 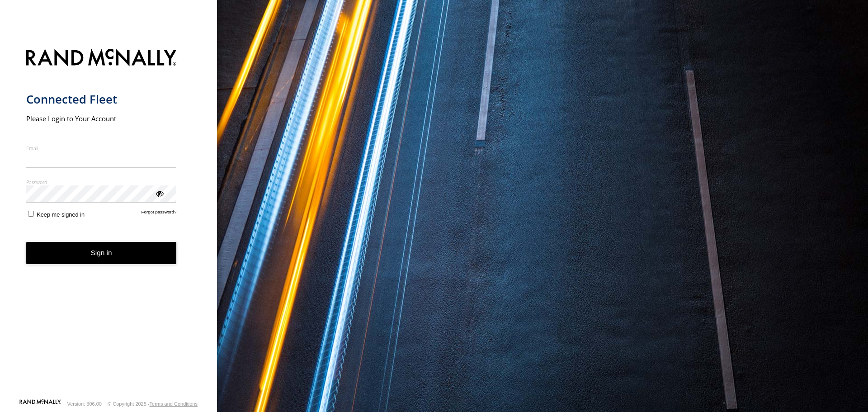 I want to click on div: Version: 306.00, so click(x=85, y=404).